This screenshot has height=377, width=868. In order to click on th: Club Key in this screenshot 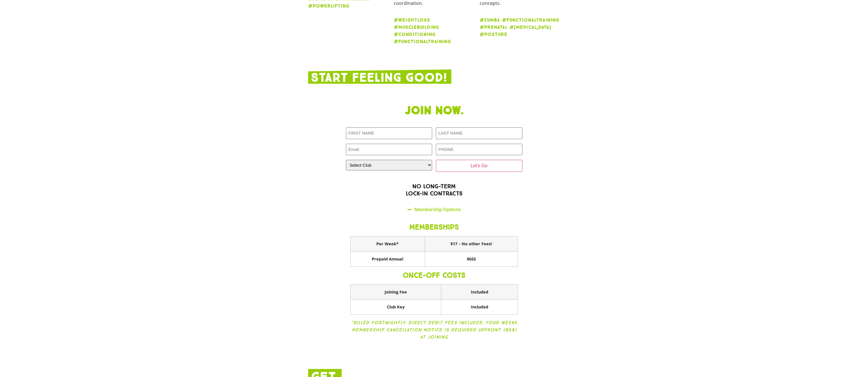, I will do `click(396, 307)`.